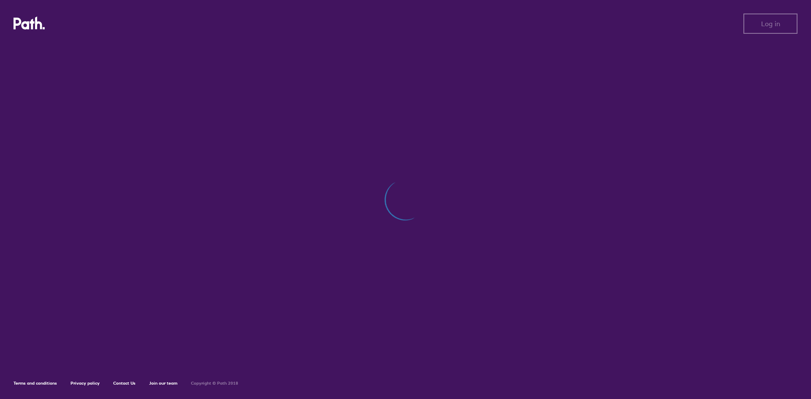 The height and width of the screenshot is (399, 811). What do you see at coordinates (163, 383) in the screenshot?
I see `a: Join our team` at bounding box center [163, 383].